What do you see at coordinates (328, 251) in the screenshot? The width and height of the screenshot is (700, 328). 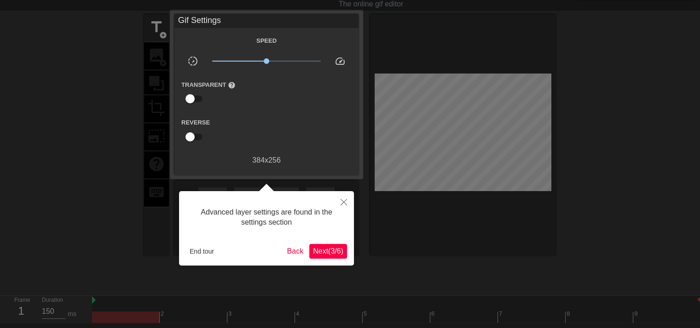 I see `span: Next ( 3 / 6 )` at bounding box center [328, 251].